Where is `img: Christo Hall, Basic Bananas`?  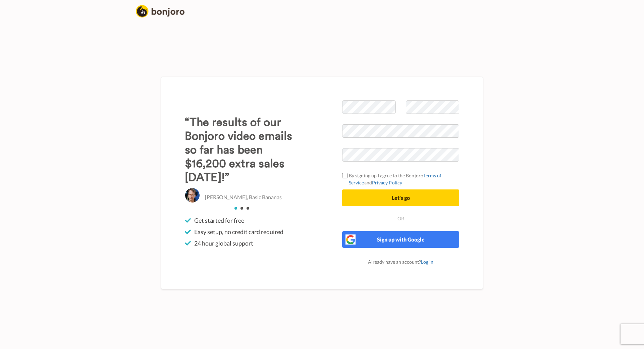
img: Christo Hall, Basic Bananas is located at coordinates (192, 195).